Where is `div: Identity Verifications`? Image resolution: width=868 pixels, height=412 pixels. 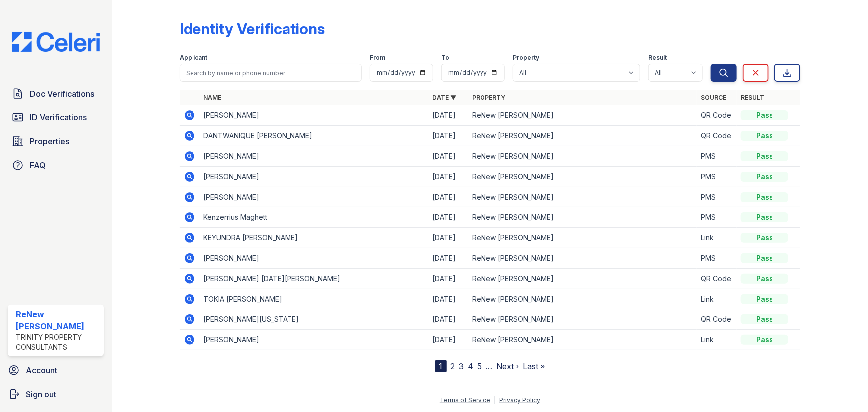
div: Identity Verifications is located at coordinates (252, 29).